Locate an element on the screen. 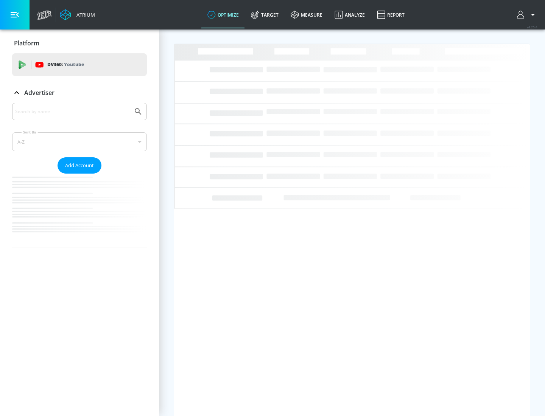 The height and width of the screenshot is (416, 545). div: Platform is located at coordinates (79, 43).